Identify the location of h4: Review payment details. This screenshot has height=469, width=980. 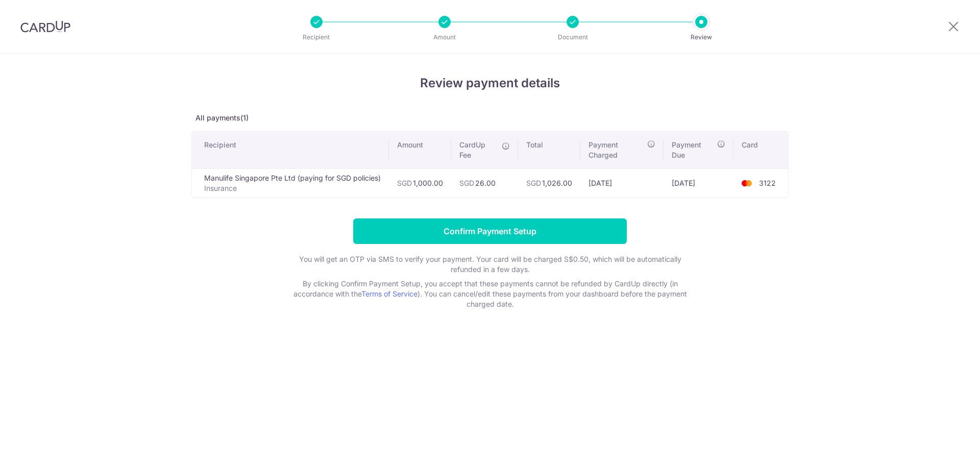
(490, 83).